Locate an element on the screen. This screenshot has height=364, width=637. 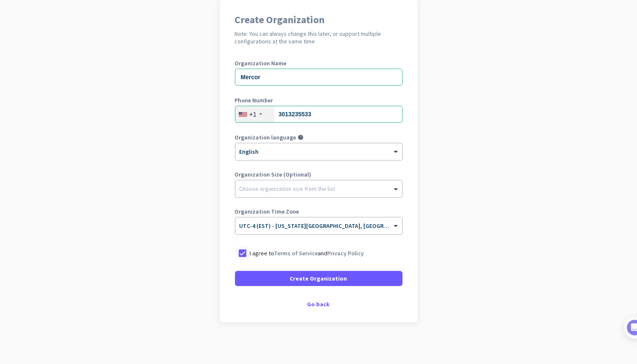
label: Organization Name is located at coordinates (319, 63).